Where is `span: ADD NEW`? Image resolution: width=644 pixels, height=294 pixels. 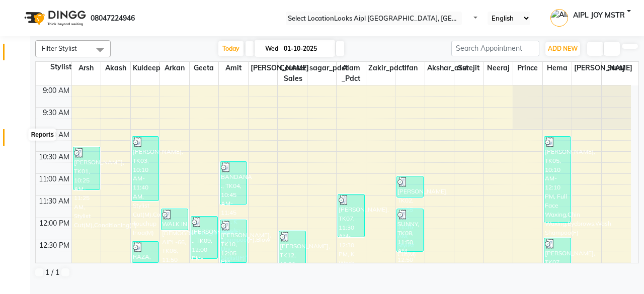 span: ADD NEW is located at coordinates (563, 48).